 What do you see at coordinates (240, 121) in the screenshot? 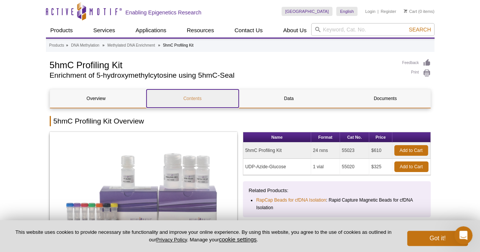
I see `h2: 5hmC Profiling Kit Overview` at bounding box center [240, 121].